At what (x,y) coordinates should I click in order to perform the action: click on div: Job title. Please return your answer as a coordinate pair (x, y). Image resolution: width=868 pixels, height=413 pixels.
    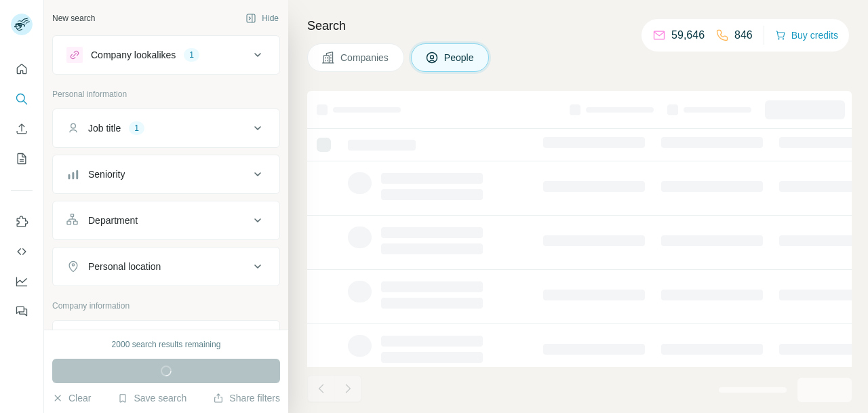
    Looking at the image, I should click on (104, 128).